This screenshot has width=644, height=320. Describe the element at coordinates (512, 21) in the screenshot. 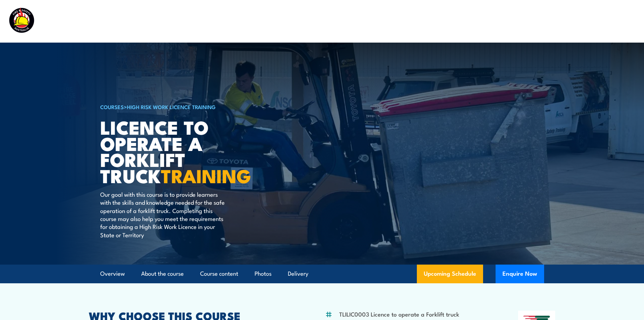

I see `a: News` at that location.